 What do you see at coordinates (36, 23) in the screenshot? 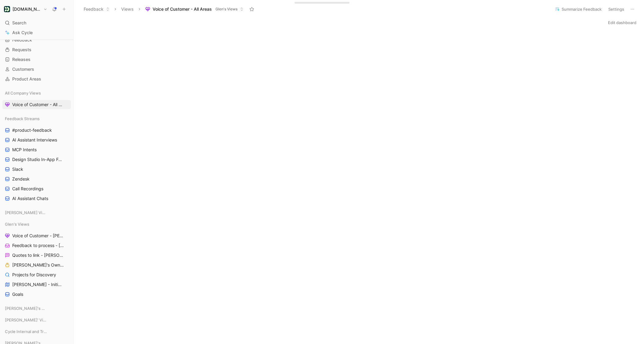
I see `div: Search` at bounding box center [36, 23].